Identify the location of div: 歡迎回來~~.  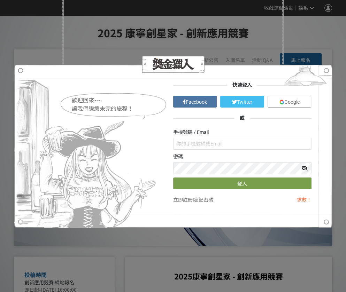
(120, 101).